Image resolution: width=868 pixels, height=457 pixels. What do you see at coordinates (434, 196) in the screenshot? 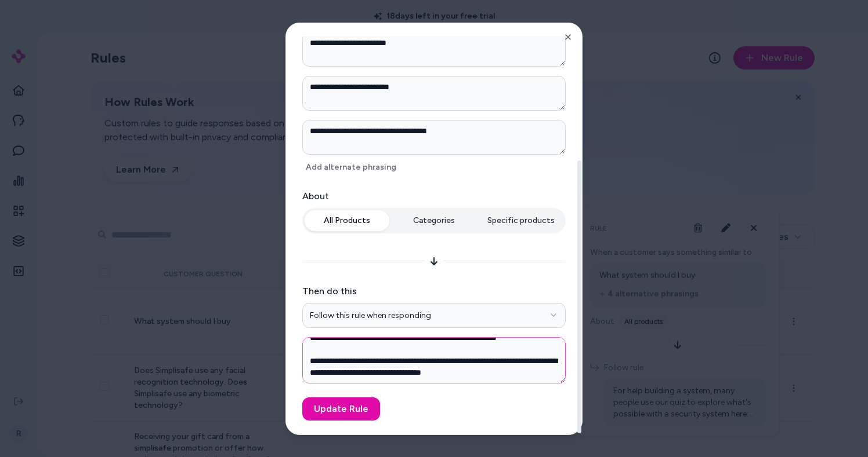
I see `label: About` at bounding box center [434, 196].